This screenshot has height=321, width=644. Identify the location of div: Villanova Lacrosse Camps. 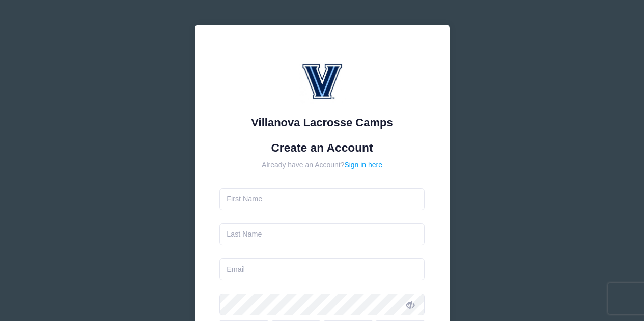
(322, 122).